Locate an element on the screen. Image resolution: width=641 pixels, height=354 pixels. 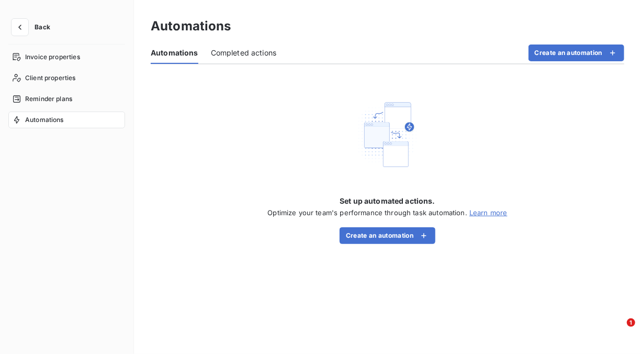
a: Reminder plans is located at coordinates (67, 99).